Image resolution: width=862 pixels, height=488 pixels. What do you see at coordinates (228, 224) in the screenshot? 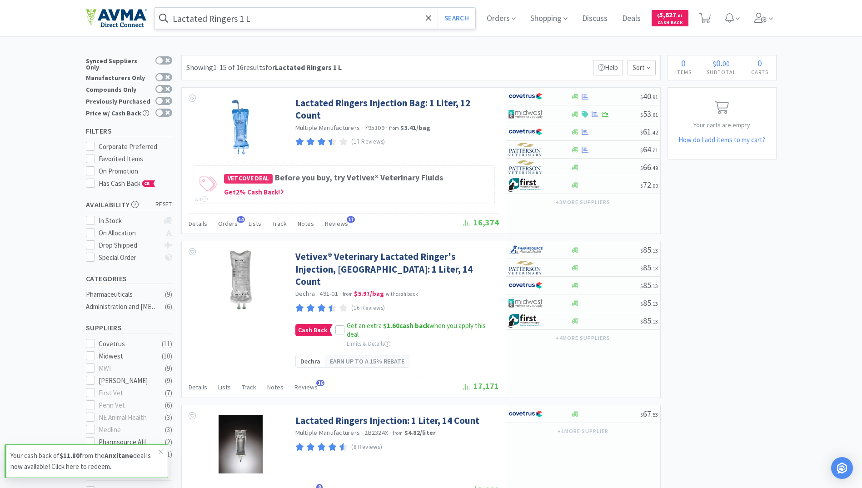
I see `span: Orders` at bounding box center [228, 224].